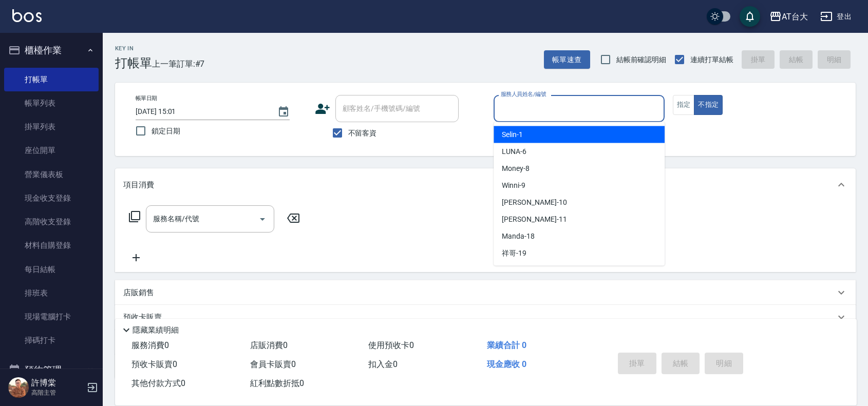 This screenshot has width=868, height=406. Describe the element at coordinates (273, 364) in the screenshot. I see `span: 會員卡販賣 0` at that location.